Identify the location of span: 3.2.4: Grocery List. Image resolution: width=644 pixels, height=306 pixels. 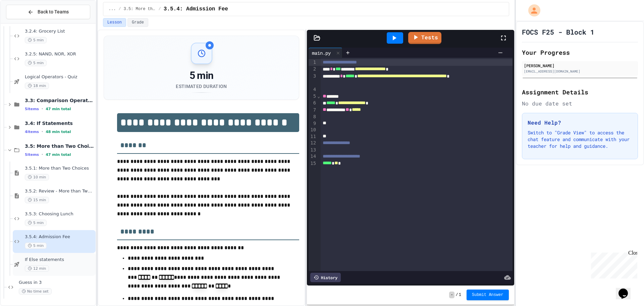
(59, 31).